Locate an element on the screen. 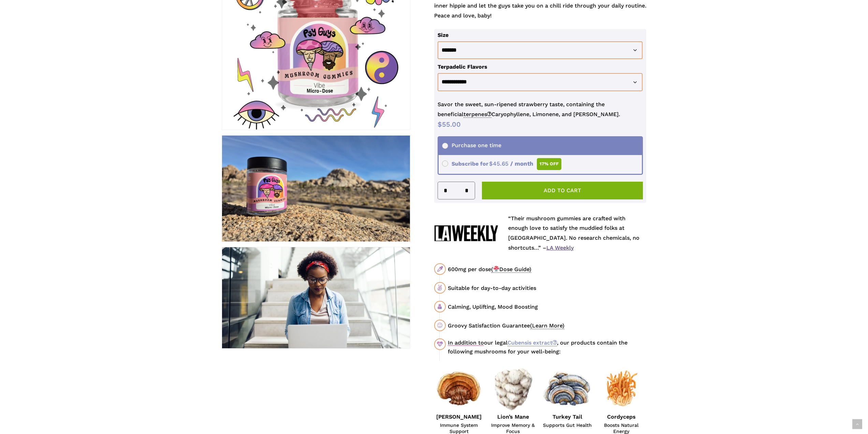 This screenshot has width=868, height=434. span: terpenes is located at coordinates (477, 115).